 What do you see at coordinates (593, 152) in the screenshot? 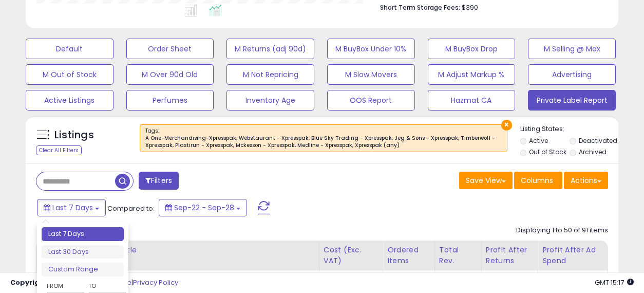
I see `label: Archived` at bounding box center [593, 152].